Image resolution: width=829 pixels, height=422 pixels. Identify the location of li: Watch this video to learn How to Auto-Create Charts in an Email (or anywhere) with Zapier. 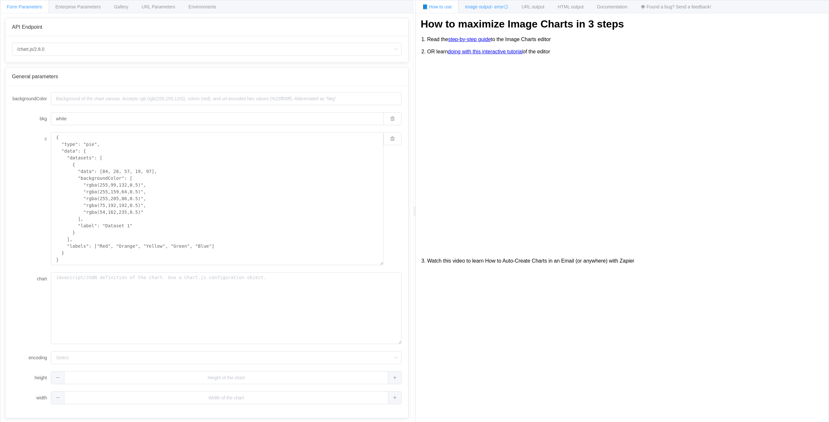
(625, 261).